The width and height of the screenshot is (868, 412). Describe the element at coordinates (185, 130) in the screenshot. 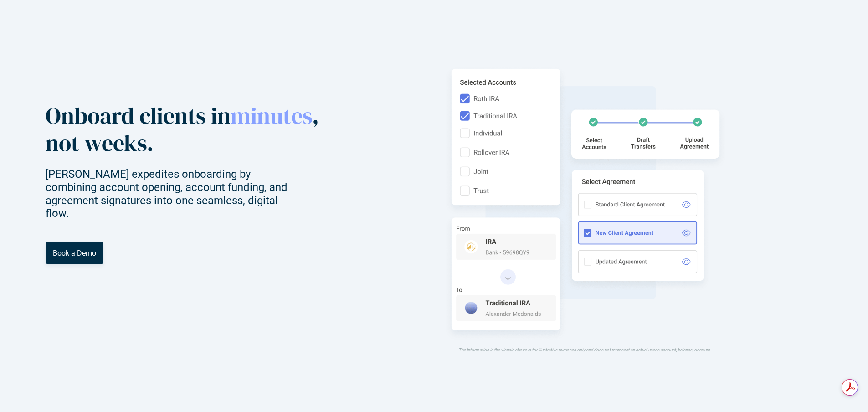

I see `p: Onboard clients in , not weeks.` at that location.